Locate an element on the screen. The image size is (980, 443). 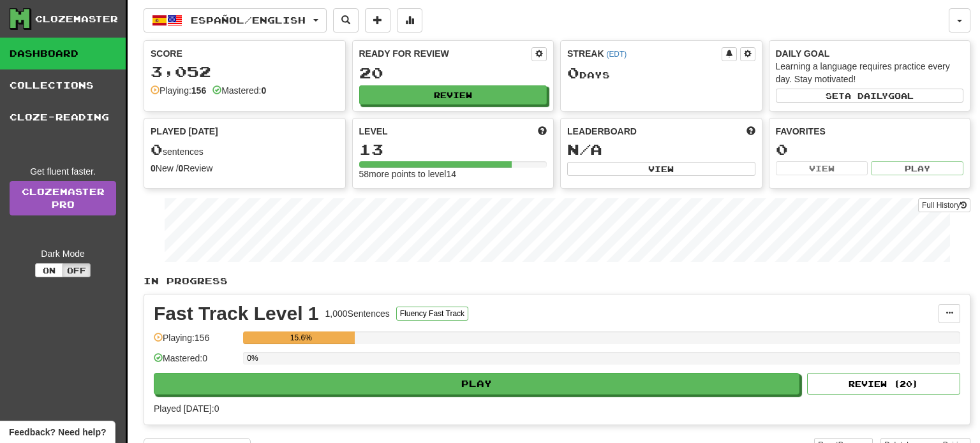
p: In Progress is located at coordinates (557, 281).